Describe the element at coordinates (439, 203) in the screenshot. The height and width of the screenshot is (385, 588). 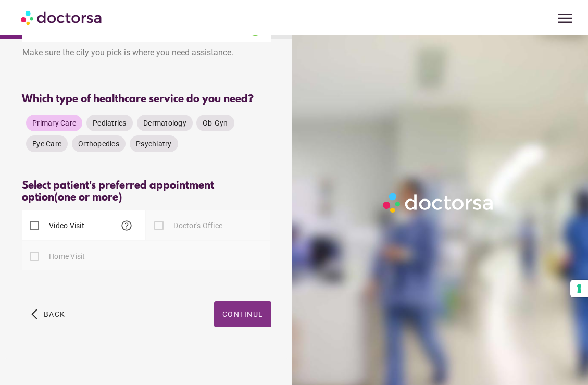
I see `img: Logo-Doctorsa-trans-White-partial-flat.png` at that location.